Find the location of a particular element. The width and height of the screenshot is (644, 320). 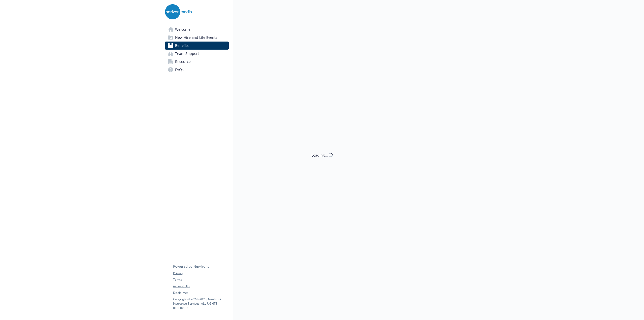

a: Team Support is located at coordinates (197, 53).